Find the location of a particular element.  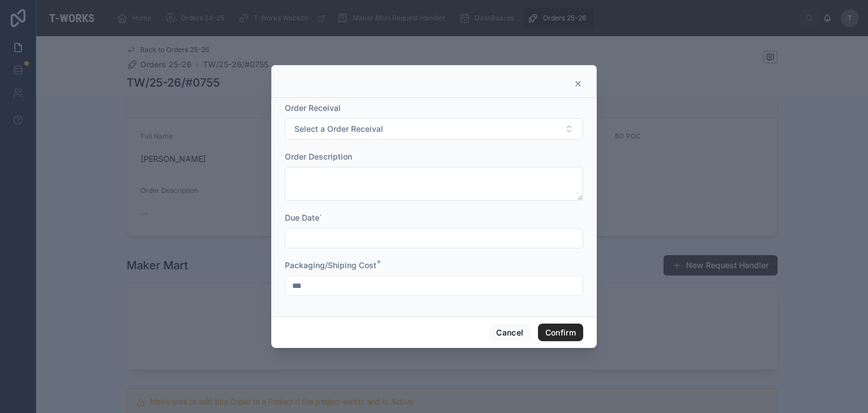

button: Confirm is located at coordinates (561, 332).